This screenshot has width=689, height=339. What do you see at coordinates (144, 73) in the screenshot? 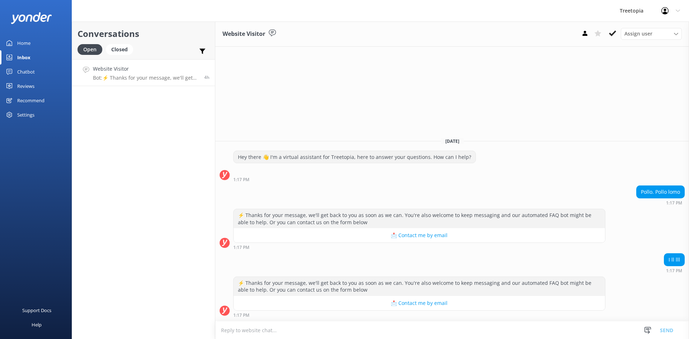
I see `a: Website VisitorBot:⚡ Thanks for your message, we'll get back to you as soon as we can. You're als...` at bounding box center [144, 73].